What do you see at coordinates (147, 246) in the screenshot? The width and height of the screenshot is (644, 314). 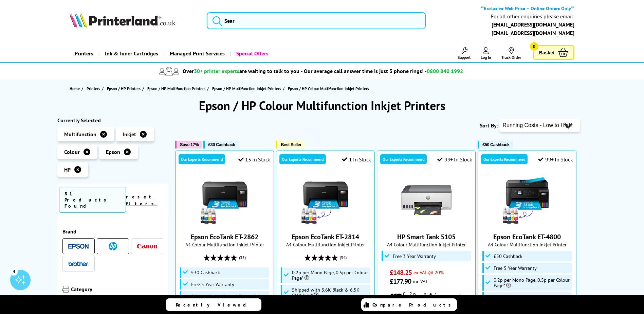 I see `a: Canon` at bounding box center [147, 246].